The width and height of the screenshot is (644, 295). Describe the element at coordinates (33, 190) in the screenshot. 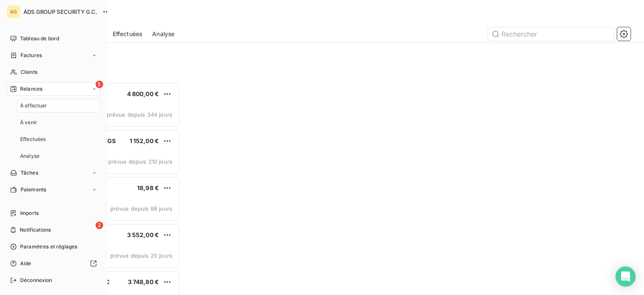

I see `span: Paiements` at that location.